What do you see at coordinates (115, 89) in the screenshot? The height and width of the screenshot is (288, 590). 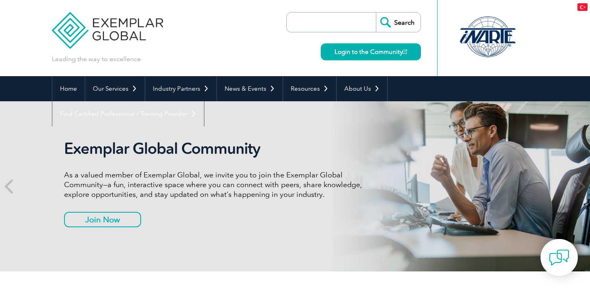 I see `a: Our Services` at bounding box center [115, 89].